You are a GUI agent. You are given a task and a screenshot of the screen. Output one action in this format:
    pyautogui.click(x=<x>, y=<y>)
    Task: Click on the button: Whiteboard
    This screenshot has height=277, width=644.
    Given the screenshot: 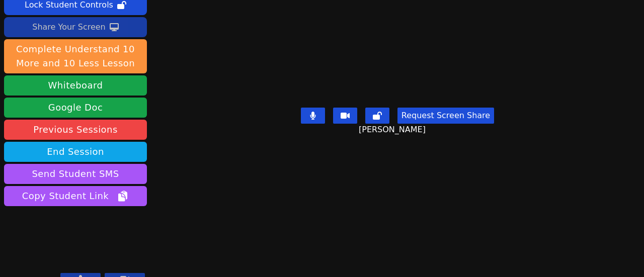 What is the action you would take?
    pyautogui.click(x=76, y=86)
    